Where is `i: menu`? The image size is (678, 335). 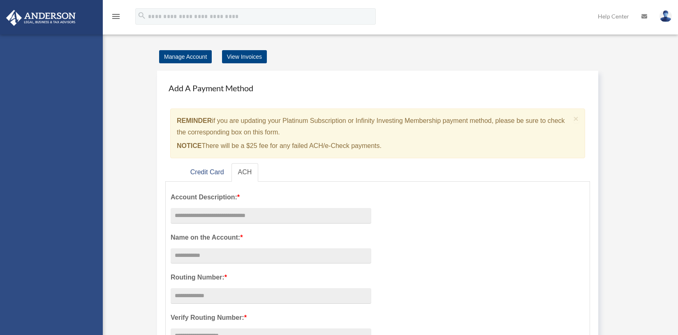 i: menu is located at coordinates (116, 16).